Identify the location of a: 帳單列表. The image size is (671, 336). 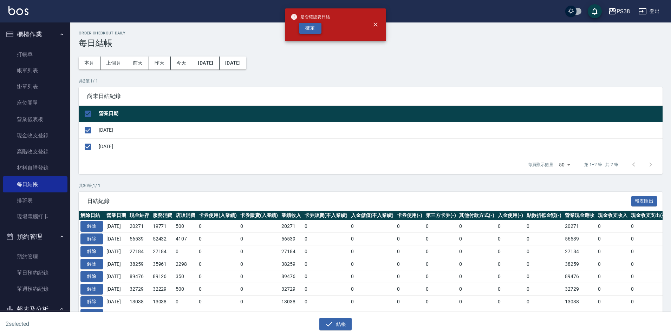
(35, 71).